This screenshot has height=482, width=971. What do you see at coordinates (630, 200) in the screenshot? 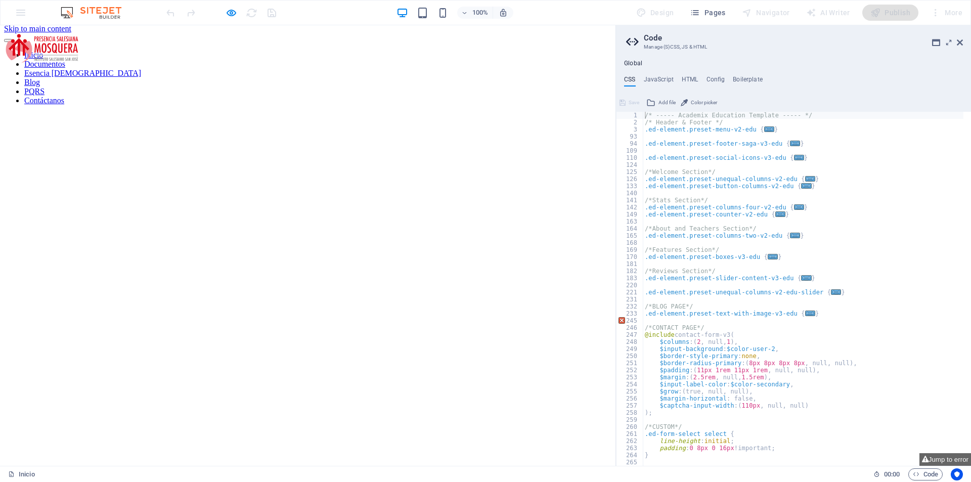
I see `div: 141` at bounding box center [630, 200].